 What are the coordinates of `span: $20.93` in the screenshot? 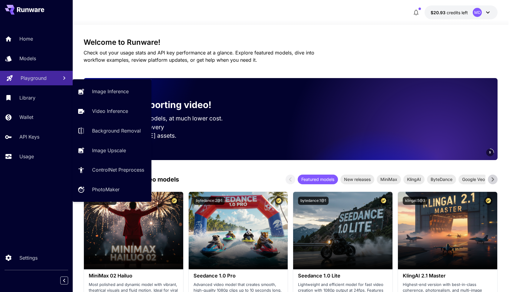 It's located at (439, 12).